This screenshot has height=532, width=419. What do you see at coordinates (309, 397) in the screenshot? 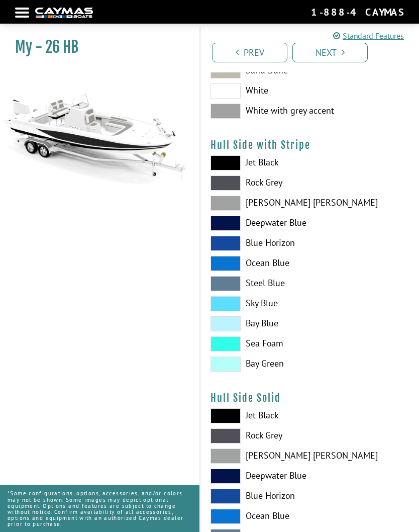
I see `h4: Hull Side Solid` at bounding box center [309, 397].